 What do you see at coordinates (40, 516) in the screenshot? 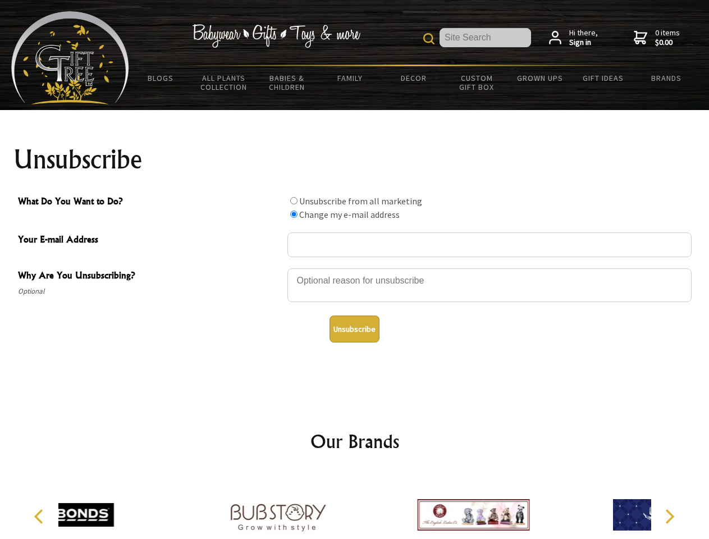
I see `button: Previous` at bounding box center [40, 516].